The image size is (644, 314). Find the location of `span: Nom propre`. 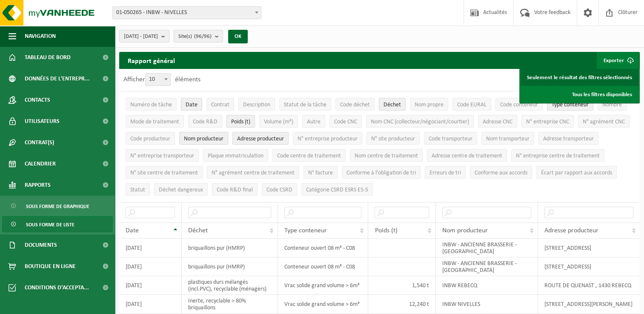

span: Nom propre is located at coordinates (429, 105).